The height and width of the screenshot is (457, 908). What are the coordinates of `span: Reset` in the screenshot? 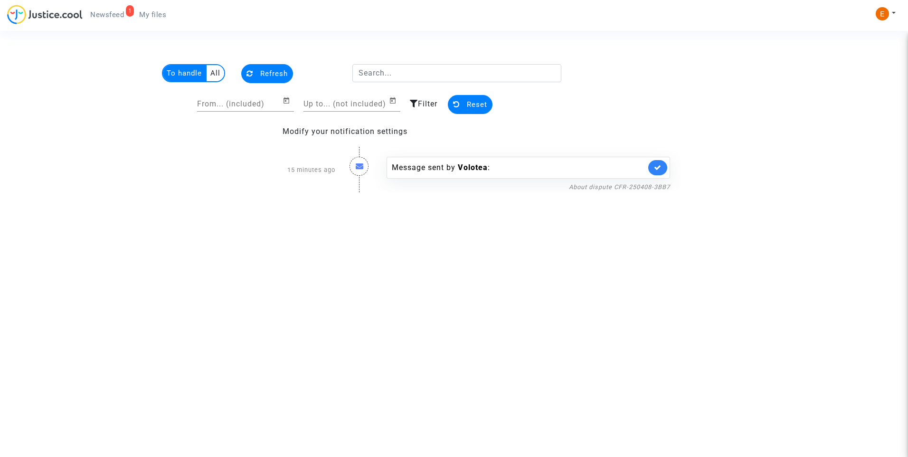 It's located at (477, 105).